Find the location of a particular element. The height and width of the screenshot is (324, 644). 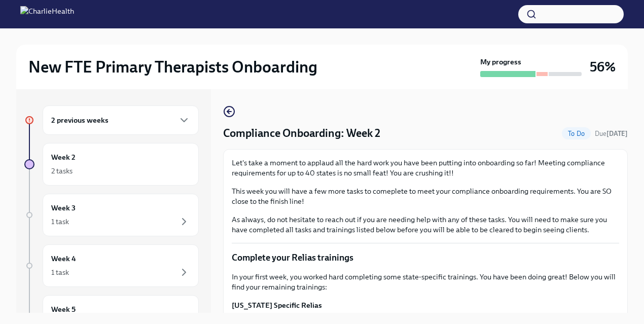

span: To Do is located at coordinates (576, 133).